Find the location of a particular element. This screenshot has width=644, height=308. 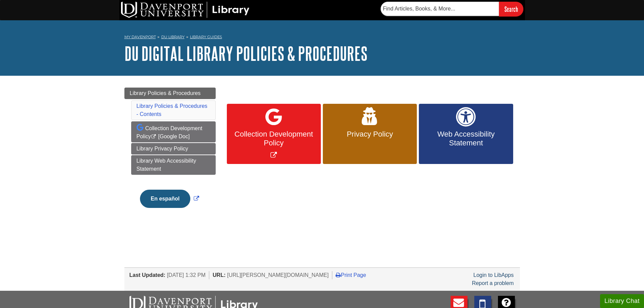

span: Library Policies & Procedures is located at coordinates (165, 93).